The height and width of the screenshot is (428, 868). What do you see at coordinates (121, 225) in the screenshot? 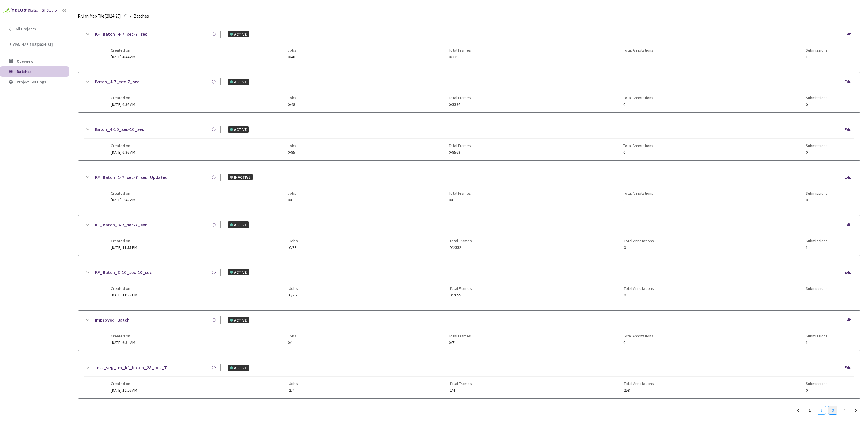
I see `a: KF_Batch_3-7_sec-7_sec` at bounding box center [121, 225].